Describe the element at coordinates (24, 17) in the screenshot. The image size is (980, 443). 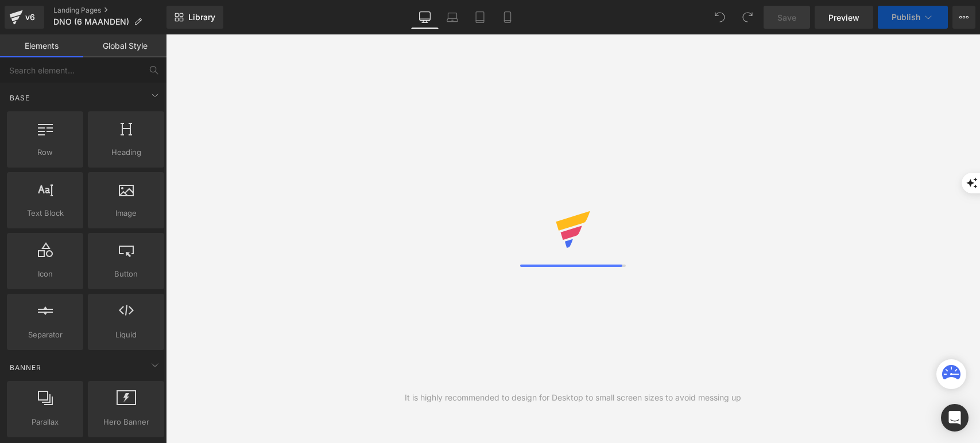
I see `a: v6` at that location.